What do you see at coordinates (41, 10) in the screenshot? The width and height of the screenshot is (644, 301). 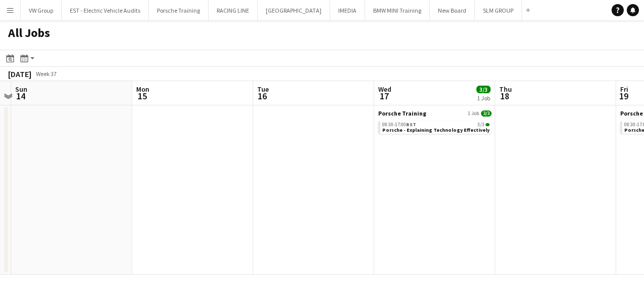 I see `button: VW Group` at bounding box center [41, 10].